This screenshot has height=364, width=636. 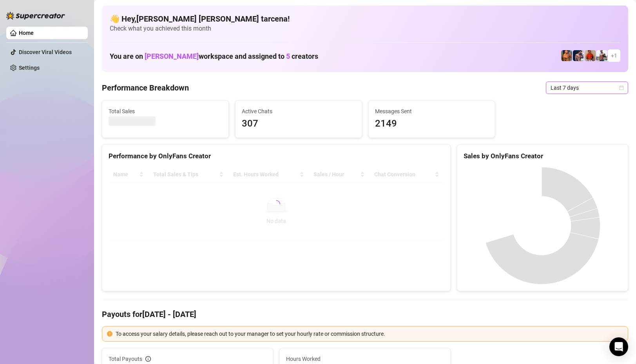 I want to click on div: Performance by OnlyFans Creator, so click(x=276, y=156).